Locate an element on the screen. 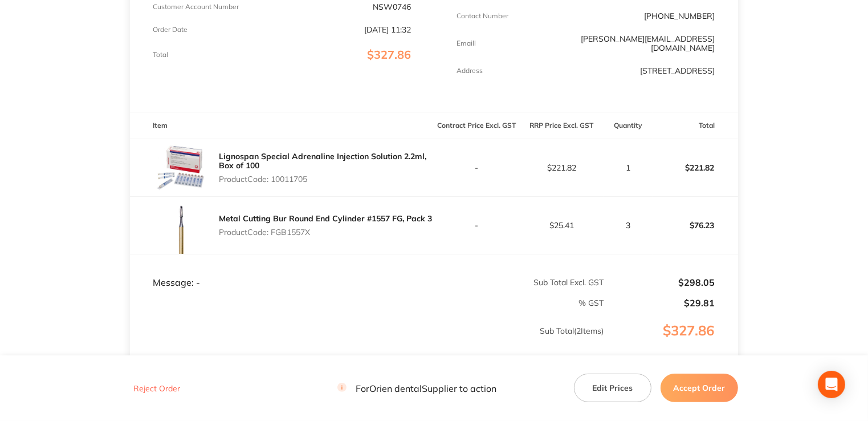  span: $327.86 is located at coordinates (389, 54).